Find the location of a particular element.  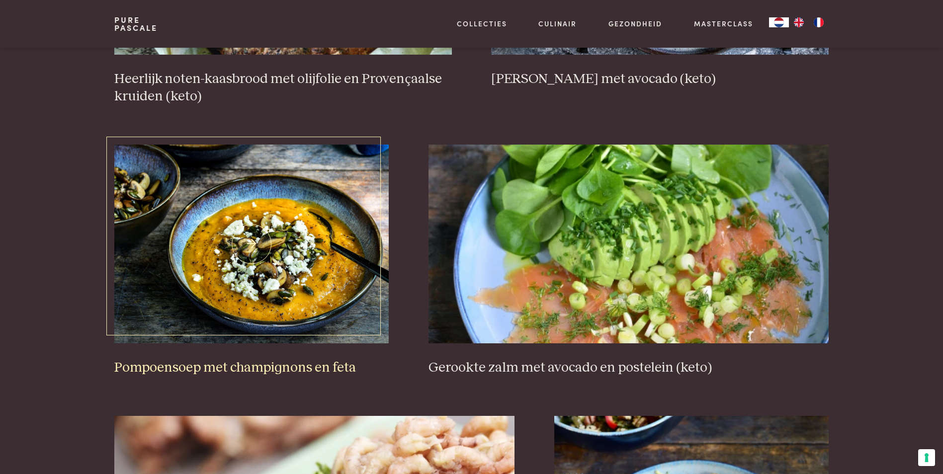

a: Masterclass is located at coordinates (723, 23).